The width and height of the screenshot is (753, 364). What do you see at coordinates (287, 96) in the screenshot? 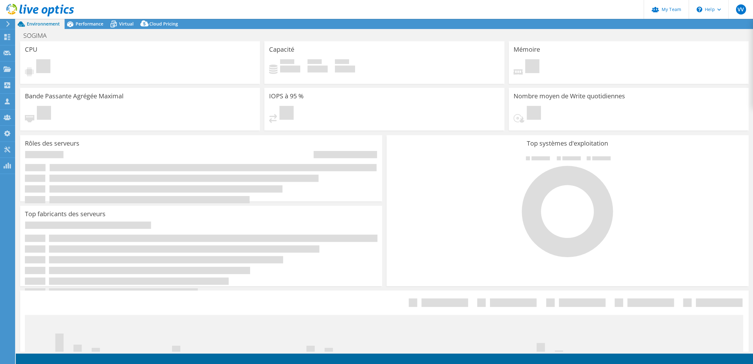
I see `h3: IOPS à 95 %` at bounding box center [287, 96].